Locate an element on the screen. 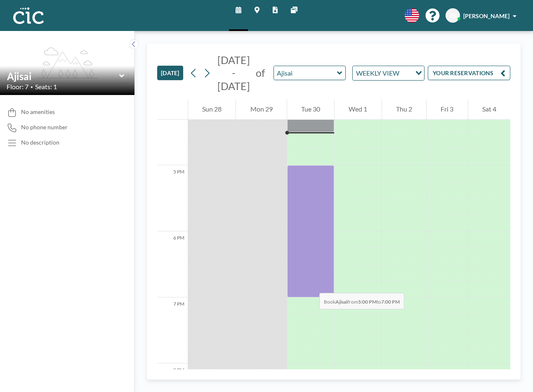  div: 4 PM is located at coordinates (172, 132).